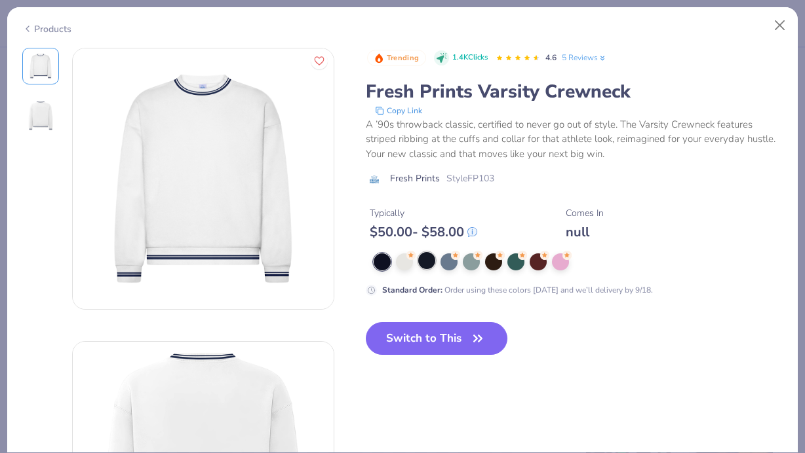 The width and height of the screenshot is (805, 453). What do you see at coordinates (436, 339) in the screenshot?
I see `button: Switch to This` at bounding box center [436, 339].